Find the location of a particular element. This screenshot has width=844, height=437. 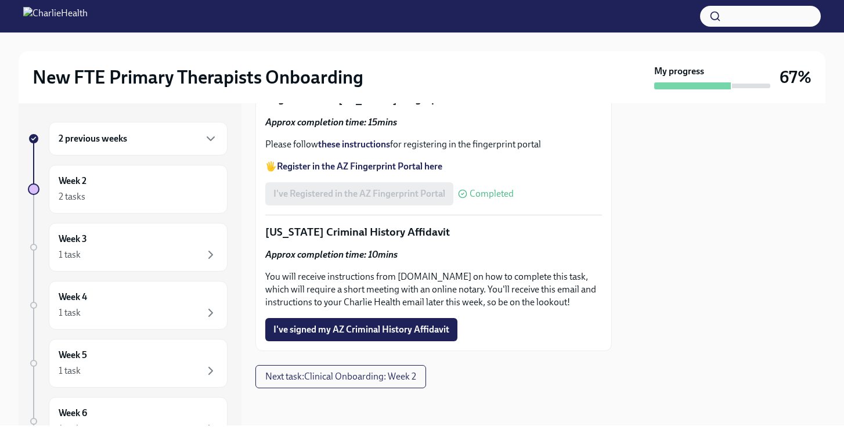

a: Week 41 task is located at coordinates (128, 305).